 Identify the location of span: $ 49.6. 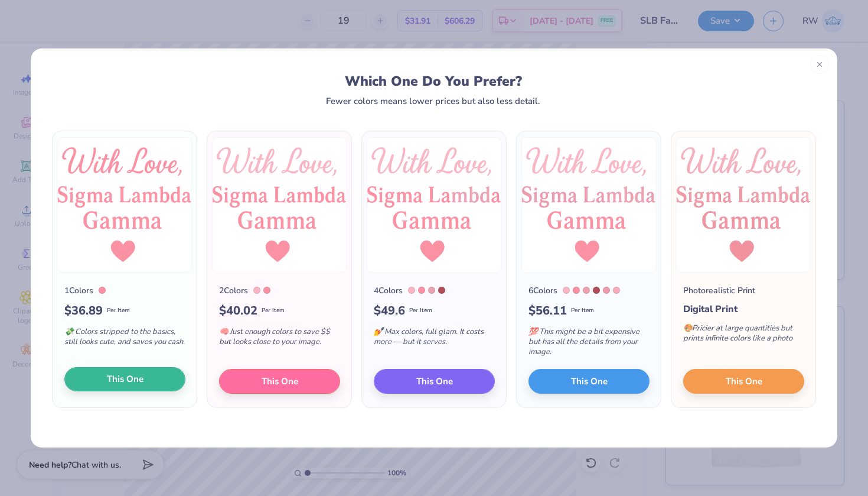
(389, 311).